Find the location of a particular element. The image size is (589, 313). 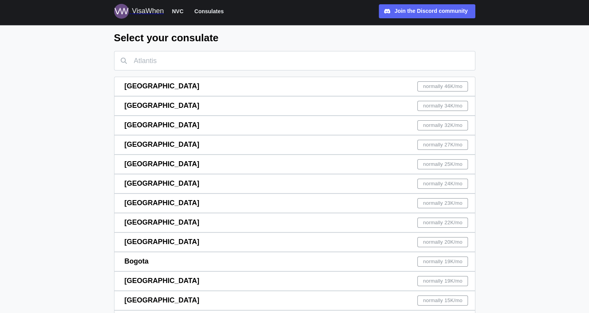

a: Logo for VisaWhen VisaWhen is located at coordinates (139, 11).